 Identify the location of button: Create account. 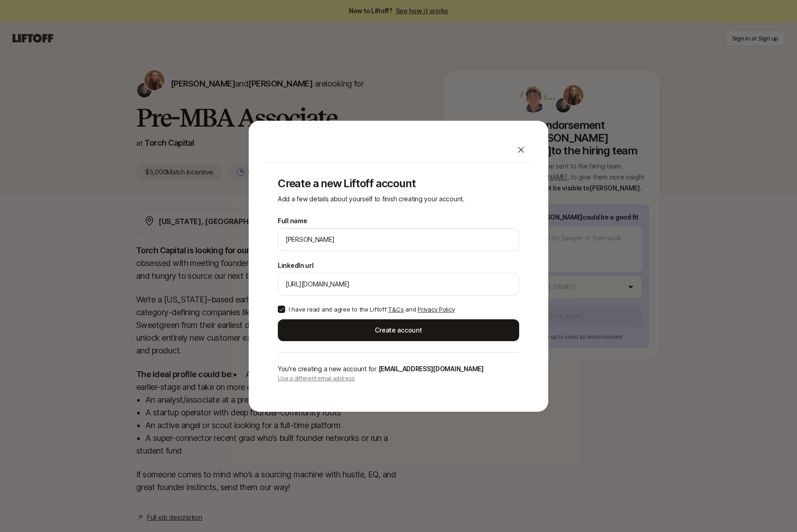
(399, 330).